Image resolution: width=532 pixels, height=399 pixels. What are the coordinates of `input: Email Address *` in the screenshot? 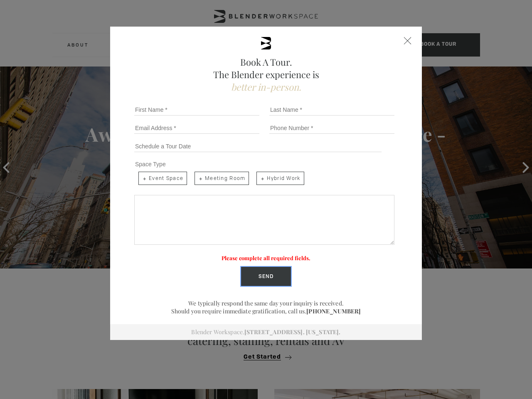 It's located at (196, 128).